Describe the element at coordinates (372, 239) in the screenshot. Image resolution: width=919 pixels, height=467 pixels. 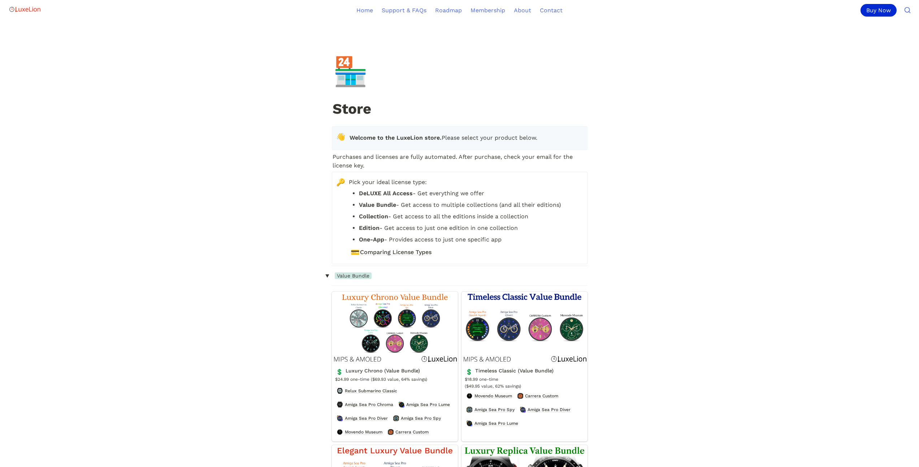
I see `strong: One-App` at that location.